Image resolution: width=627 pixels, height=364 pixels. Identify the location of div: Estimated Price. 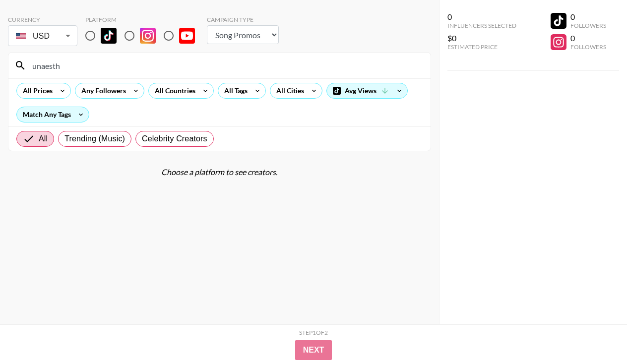
(482, 47).